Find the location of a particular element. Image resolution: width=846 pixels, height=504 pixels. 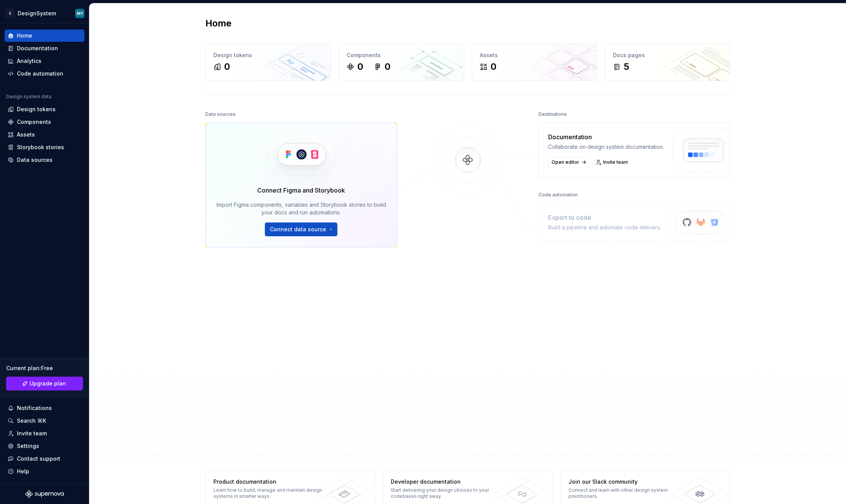

div: E is located at coordinates (10, 13).